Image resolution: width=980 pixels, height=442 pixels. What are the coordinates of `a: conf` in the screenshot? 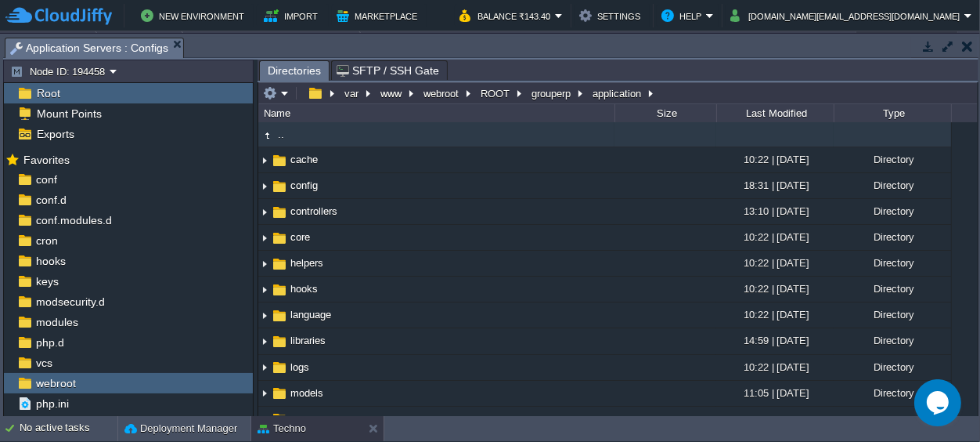 It's located at (46, 179).